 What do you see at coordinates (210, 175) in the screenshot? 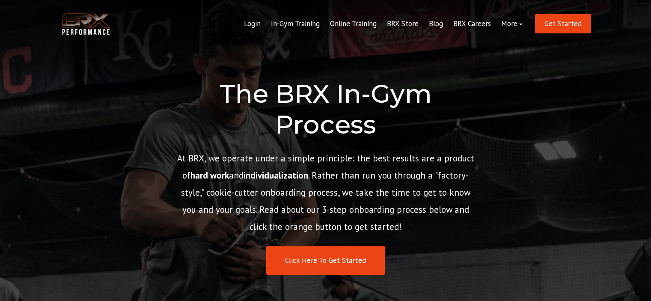
I see `strong: hard work` at bounding box center [210, 175].